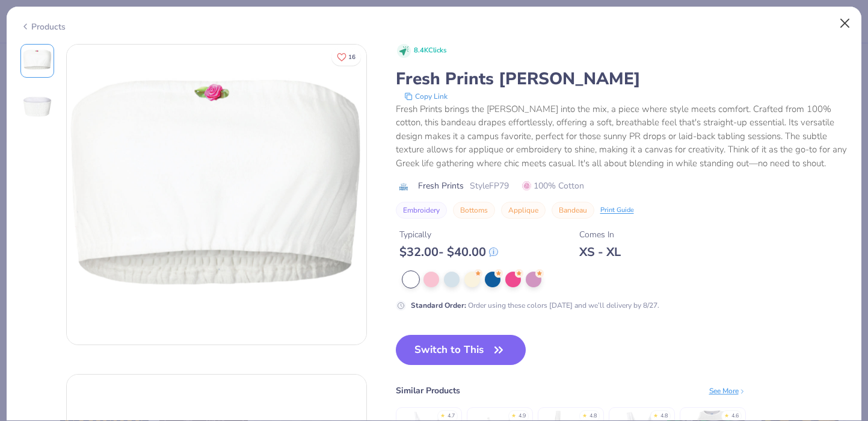  I want to click on button: Switch to This, so click(461, 349).